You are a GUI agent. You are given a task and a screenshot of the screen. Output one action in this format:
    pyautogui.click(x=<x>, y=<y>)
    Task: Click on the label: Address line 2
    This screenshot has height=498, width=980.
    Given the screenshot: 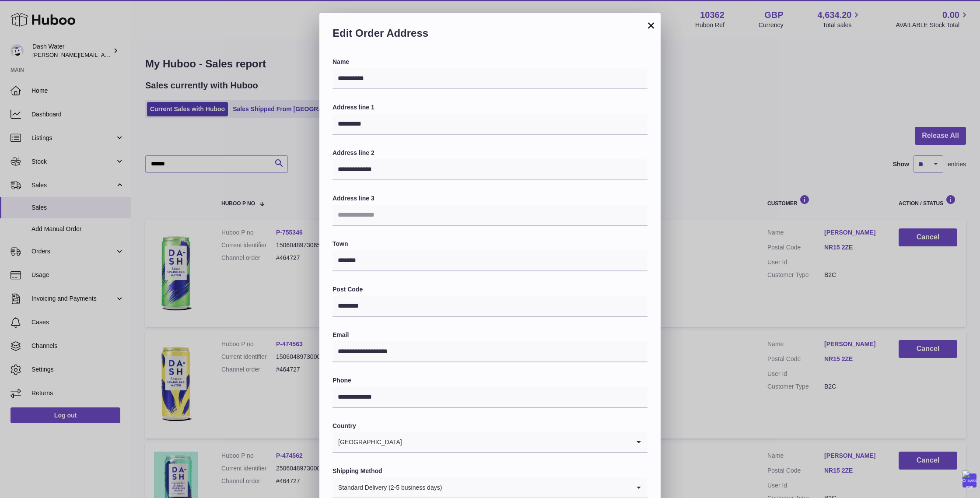 What is the action you would take?
    pyautogui.click(x=490, y=153)
    